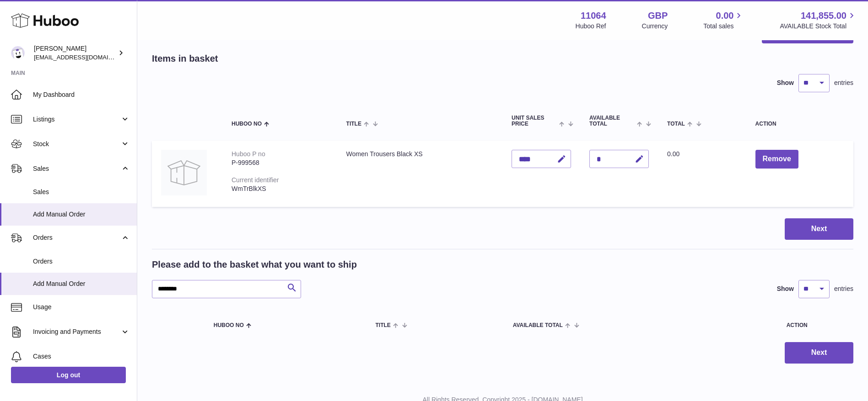 The height and width of the screenshot is (401, 868). What do you see at coordinates (800, 124) in the screenshot?
I see `div: Action` at bounding box center [800, 124].